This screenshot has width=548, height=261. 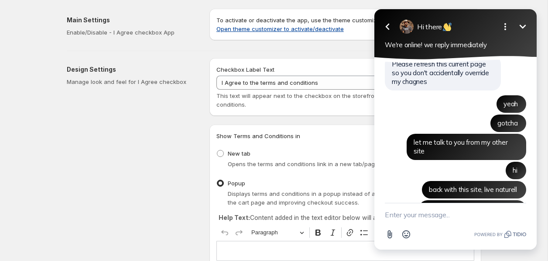 What do you see at coordinates (148, 103) in the screenshot?
I see `span: yeah` at bounding box center [148, 103].